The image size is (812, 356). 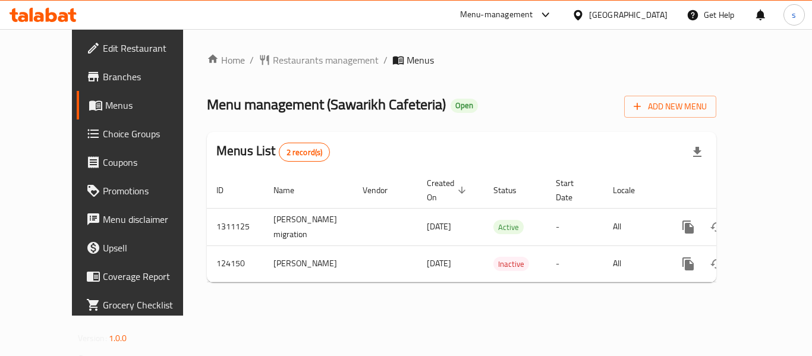 What do you see at coordinates (150, 305) in the screenshot?
I see `span: Grocery Checklist` at bounding box center [150, 305].